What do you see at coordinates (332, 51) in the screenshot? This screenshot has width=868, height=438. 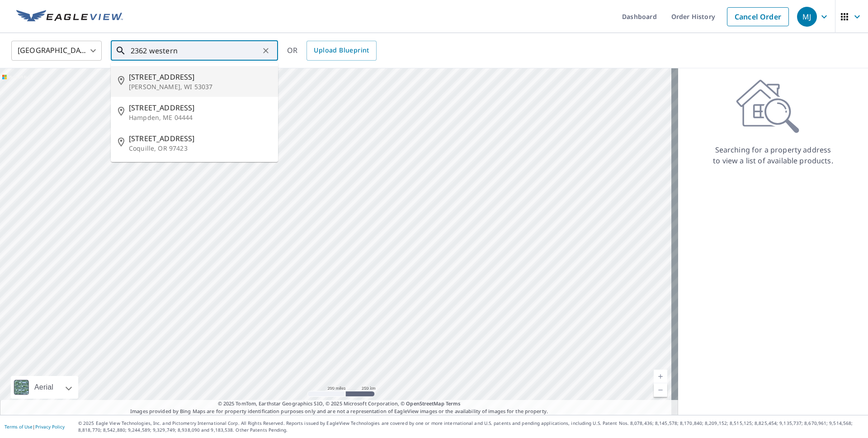 I see `div: OR` at bounding box center [332, 51].